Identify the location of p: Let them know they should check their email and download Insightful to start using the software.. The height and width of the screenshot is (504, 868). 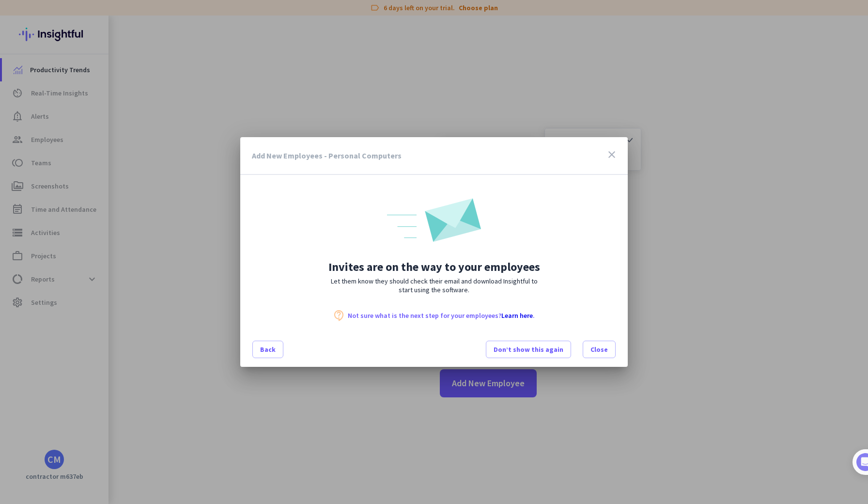
(434, 285).